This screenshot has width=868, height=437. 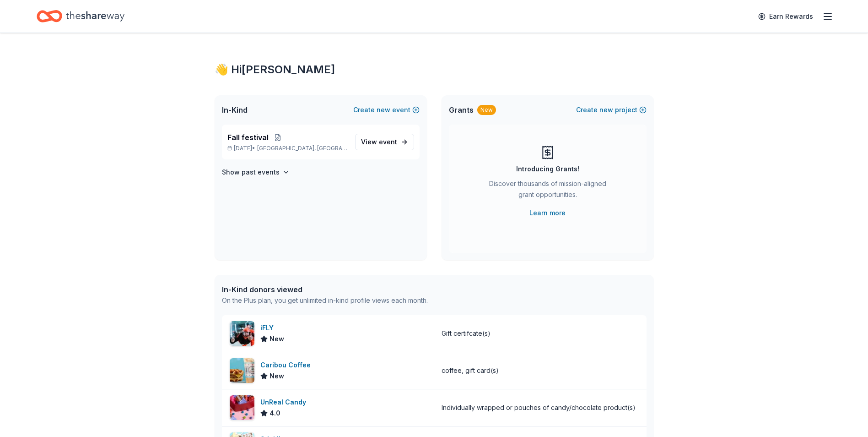 What do you see at coordinates (388, 141) in the screenshot?
I see `span: event` at bounding box center [388, 141].